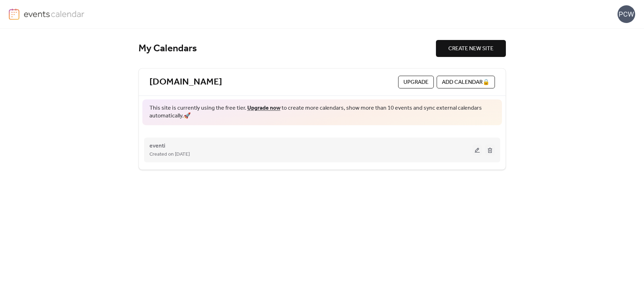  What do you see at coordinates (54, 14) in the screenshot?
I see `img: logo-type` at bounding box center [54, 14].